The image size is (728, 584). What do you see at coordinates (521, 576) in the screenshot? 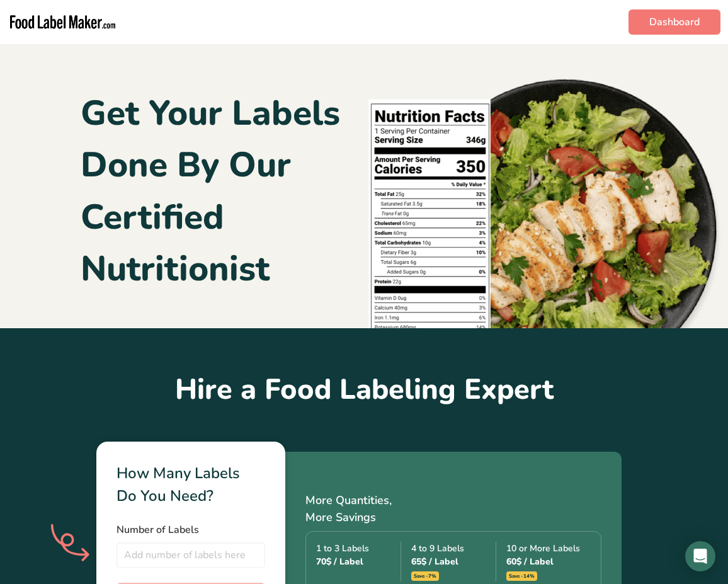
I see `span: Save -14%` at bounding box center [521, 576].